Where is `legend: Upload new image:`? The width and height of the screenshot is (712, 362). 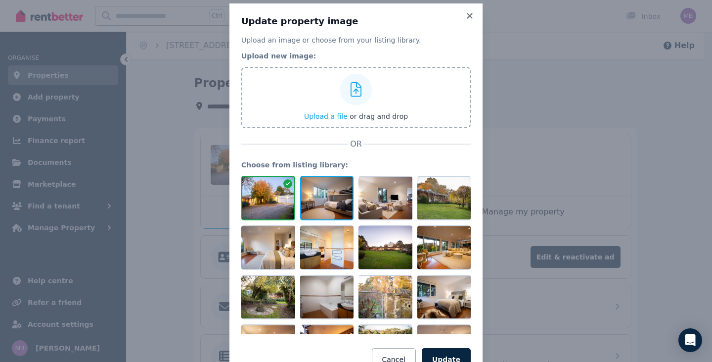 legend: Upload new image: is located at coordinates (356, 56).